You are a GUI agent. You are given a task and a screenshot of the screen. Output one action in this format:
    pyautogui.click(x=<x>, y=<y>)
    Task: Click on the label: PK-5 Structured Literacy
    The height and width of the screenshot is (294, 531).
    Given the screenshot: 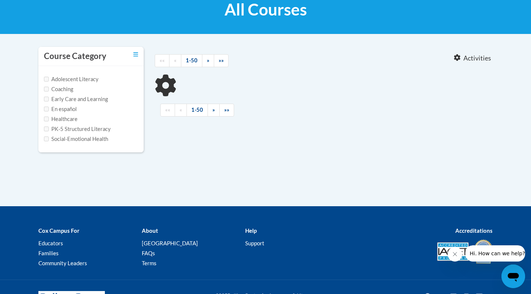 What is the action you would take?
    pyautogui.click(x=77, y=129)
    